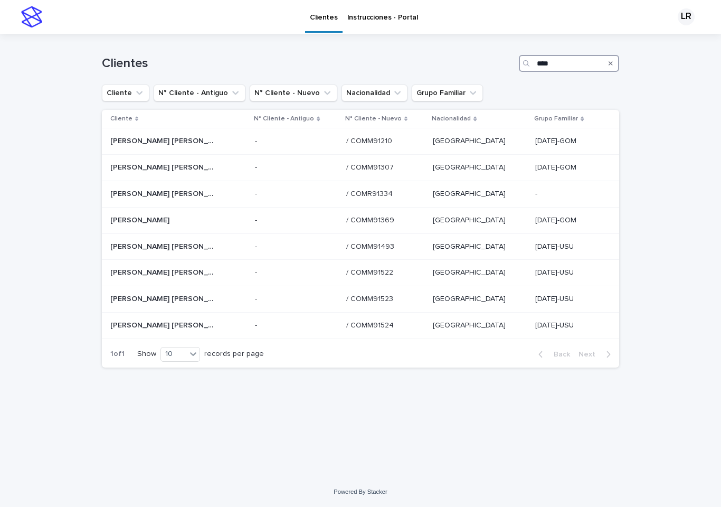 This screenshot has height=507, width=721. Describe the element at coordinates (371, 166) in the screenshot. I see `p: / COMM91307` at that location.